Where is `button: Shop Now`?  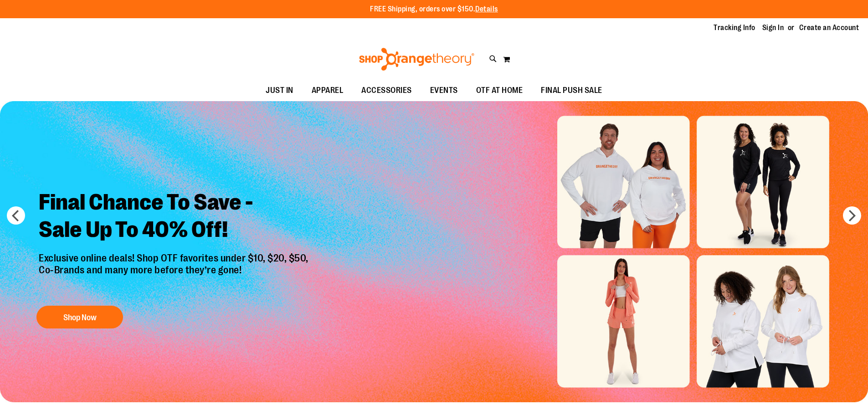 button: Shop Now is located at coordinates (80, 317).